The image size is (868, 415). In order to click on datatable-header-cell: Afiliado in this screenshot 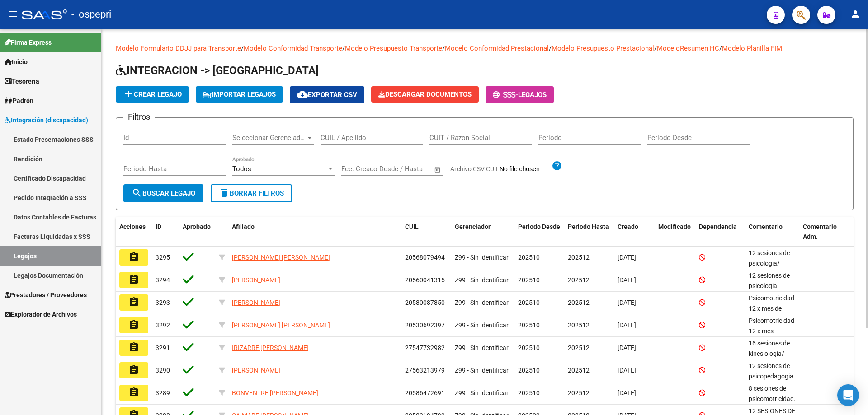, I will do `click(315, 232)`.